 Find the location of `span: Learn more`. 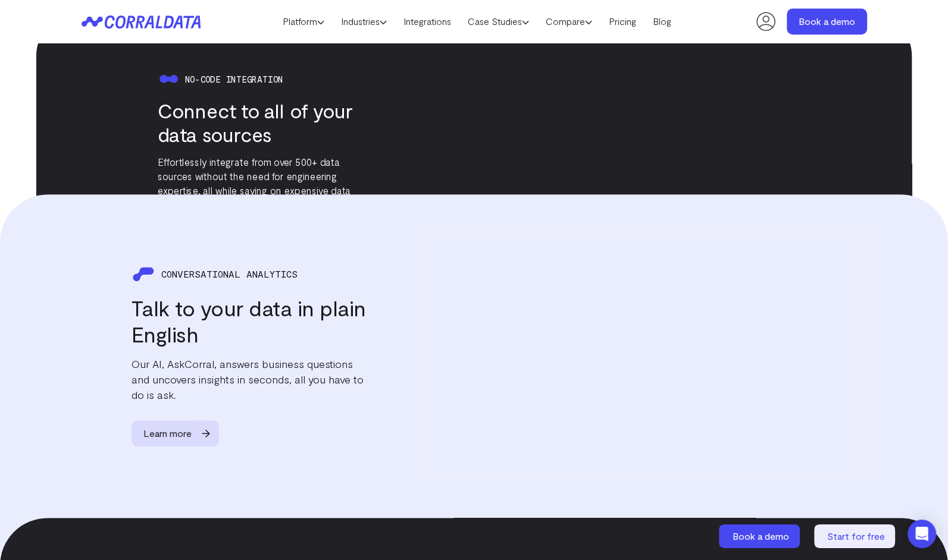

span: Learn more is located at coordinates (167, 433).